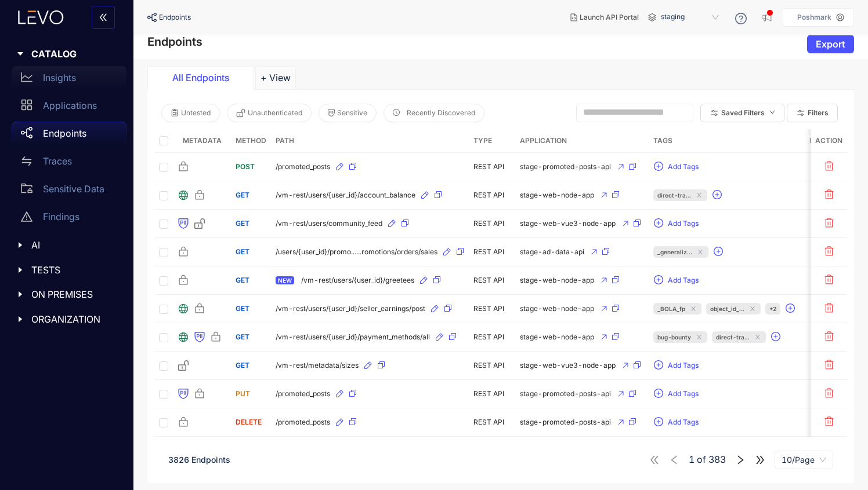  I want to click on span: Export, so click(830, 44).